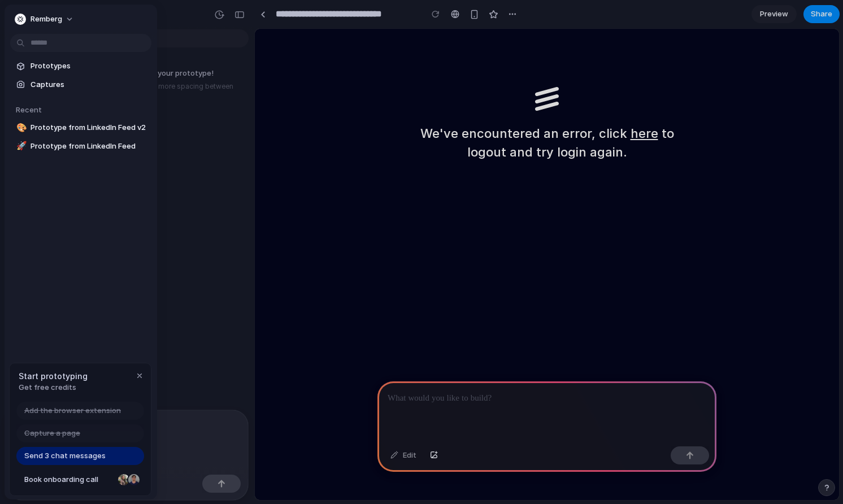  Describe the element at coordinates (69, 479) in the screenshot. I see `span: Book onboarding call` at that location.